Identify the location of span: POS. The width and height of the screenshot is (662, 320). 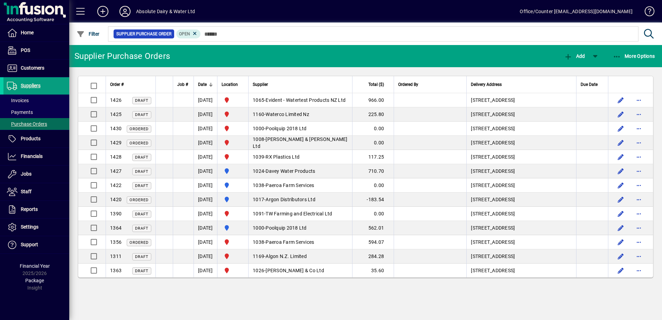
(25, 50).